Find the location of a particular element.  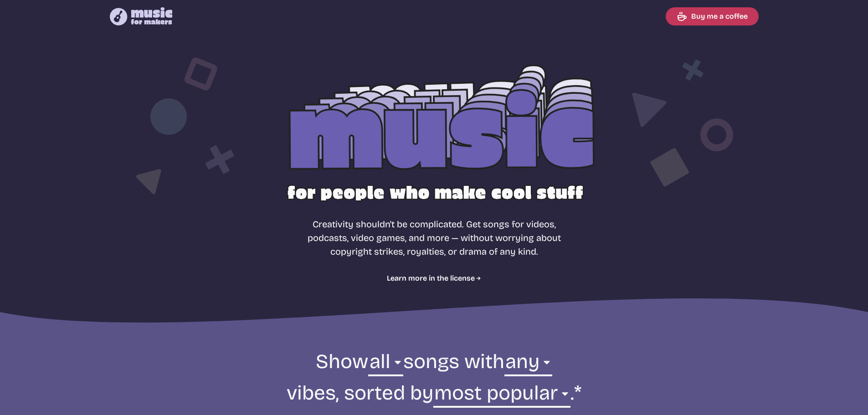

select: genre is located at coordinates (386, 364).